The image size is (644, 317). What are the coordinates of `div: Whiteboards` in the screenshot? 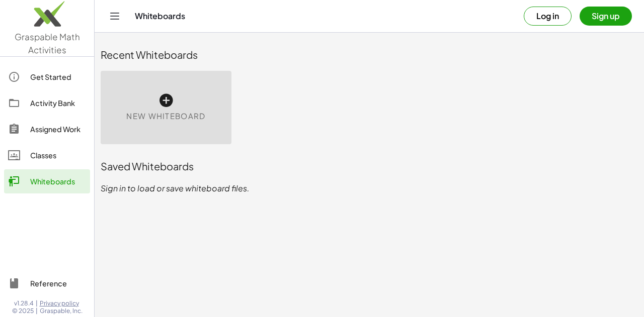 It's located at (58, 181).